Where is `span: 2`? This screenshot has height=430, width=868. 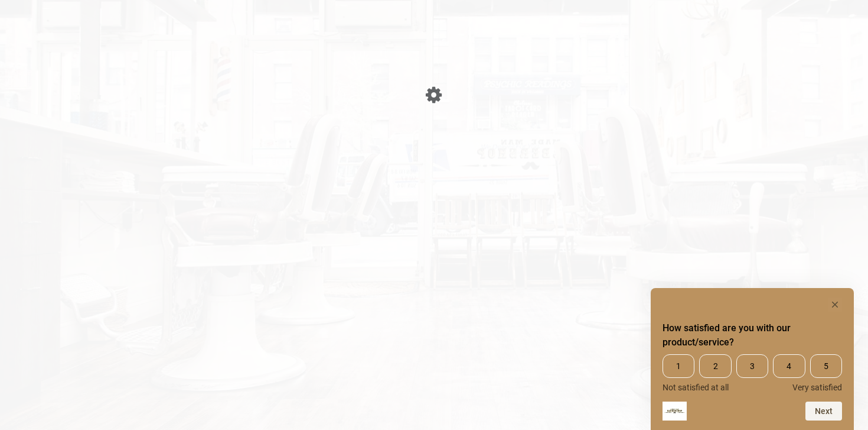 span: 2 is located at coordinates (715, 366).